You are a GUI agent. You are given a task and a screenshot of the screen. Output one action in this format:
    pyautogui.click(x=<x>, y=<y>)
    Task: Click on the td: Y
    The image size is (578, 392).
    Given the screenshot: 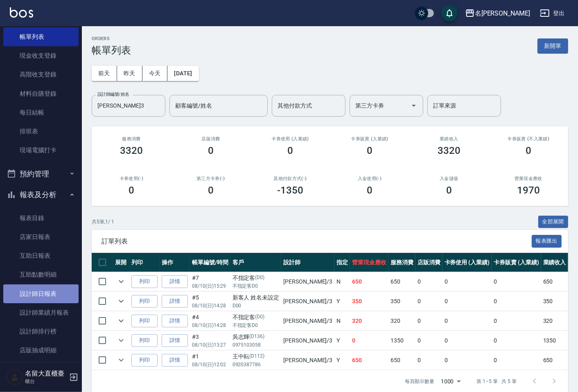 What is the action you would take?
    pyautogui.click(x=343, y=301)
    